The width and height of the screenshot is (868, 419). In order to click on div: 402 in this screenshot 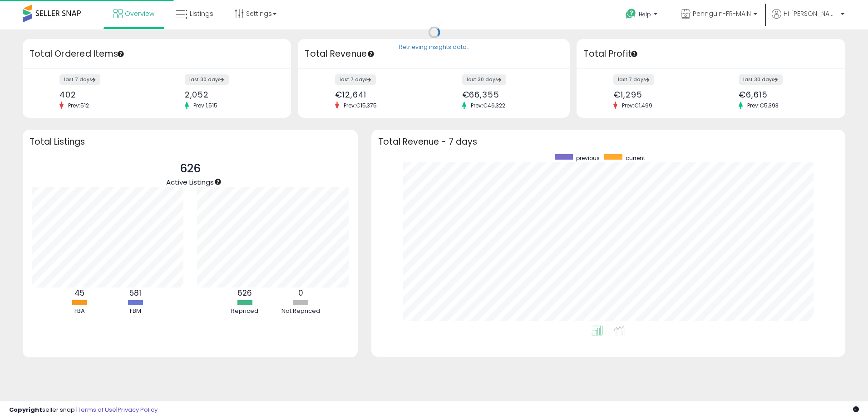, I will do `click(105, 94)`.